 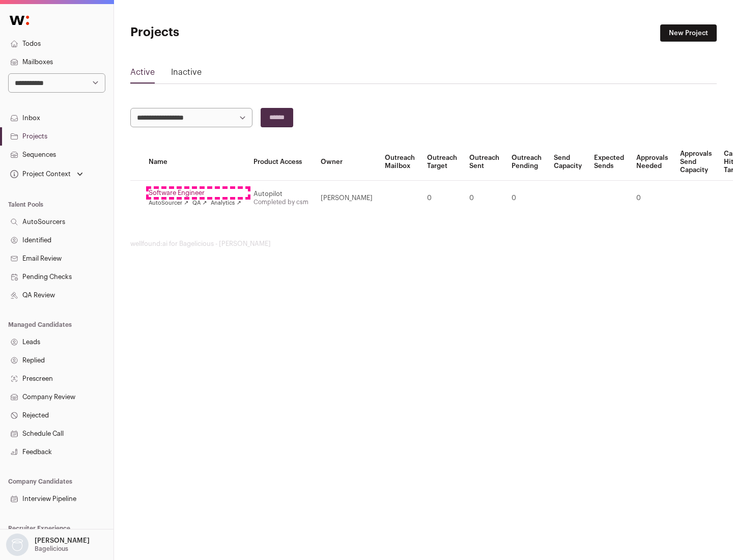 I want to click on th: Approvals Needed, so click(x=652, y=162).